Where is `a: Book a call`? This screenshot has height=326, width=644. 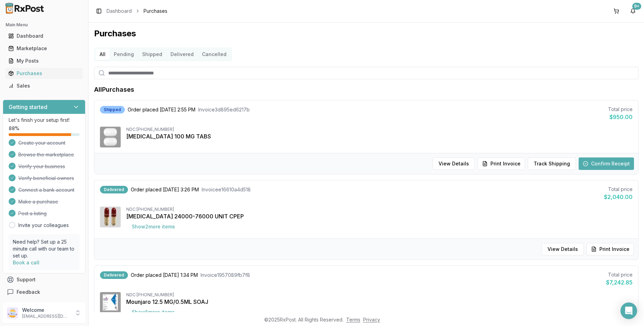 a: Book a call is located at coordinates (26, 262).